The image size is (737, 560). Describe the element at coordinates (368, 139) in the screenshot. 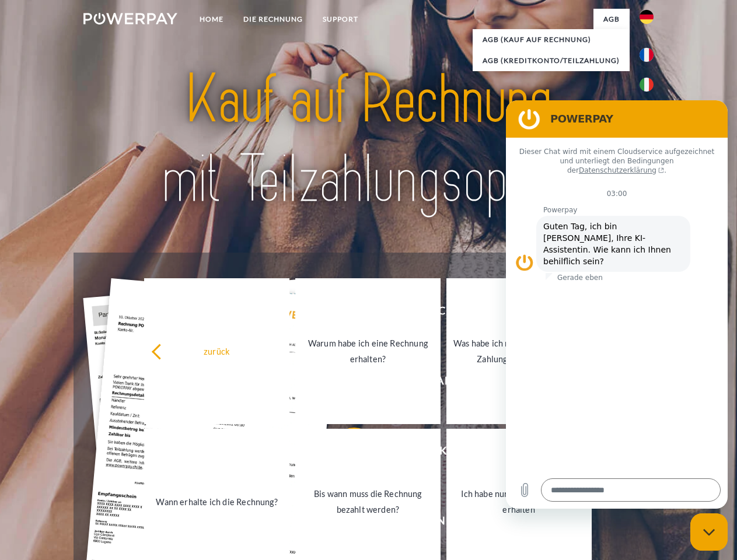

I see `img: title-powerpay_de.svg` at that location.